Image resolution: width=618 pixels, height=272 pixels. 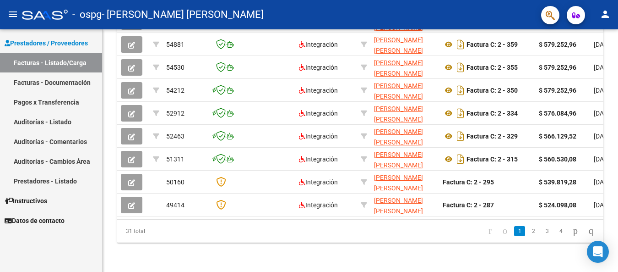 What do you see at coordinates (175, 159) in the screenshot?
I see `span: 51311` at bounding box center [175, 159].